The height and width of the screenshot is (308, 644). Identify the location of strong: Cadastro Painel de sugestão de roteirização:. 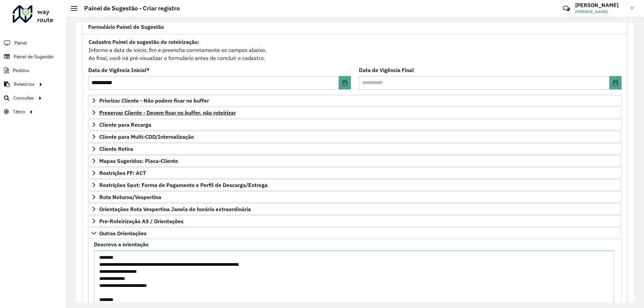
(144, 42).